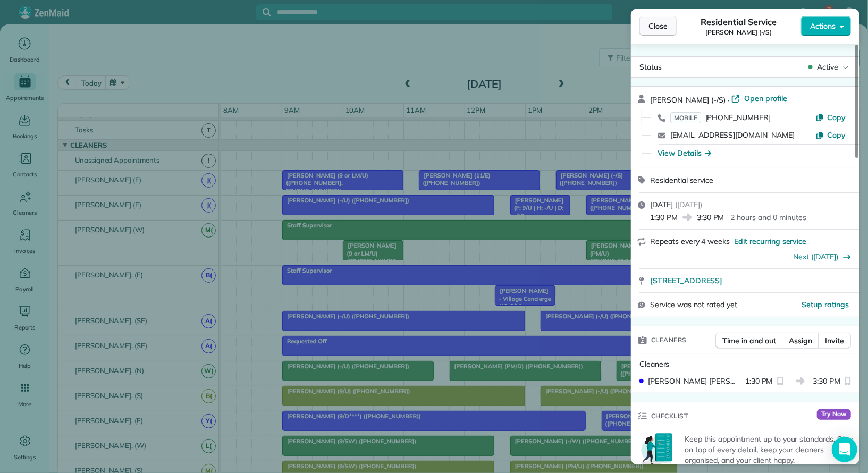 This screenshot has width=868, height=473. Describe the element at coordinates (800, 340) in the screenshot. I see `span: Assign` at that location.